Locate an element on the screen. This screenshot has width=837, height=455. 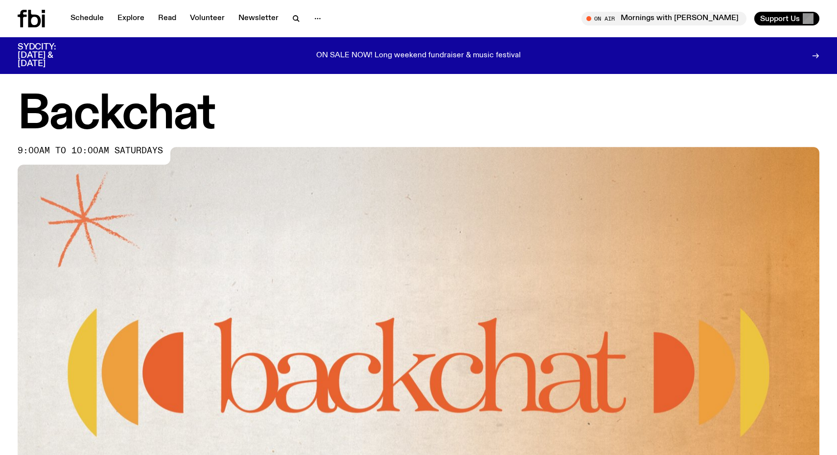
a: Schedule is located at coordinates (87, 19).